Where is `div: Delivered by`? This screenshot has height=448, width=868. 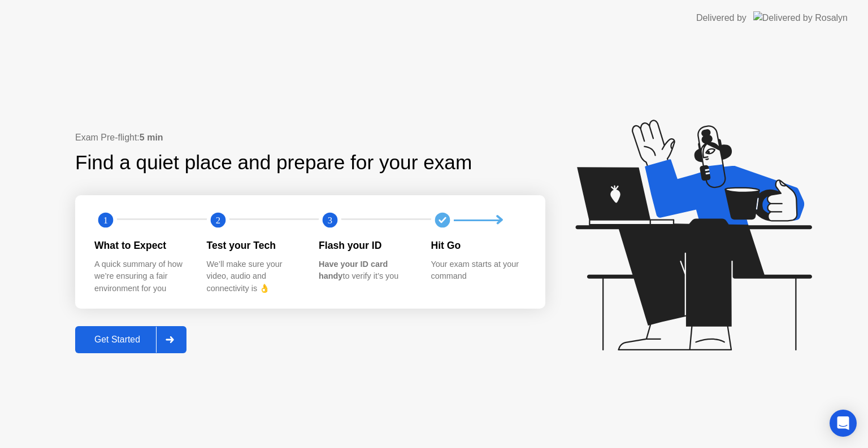 div: Delivered by is located at coordinates (721, 18).